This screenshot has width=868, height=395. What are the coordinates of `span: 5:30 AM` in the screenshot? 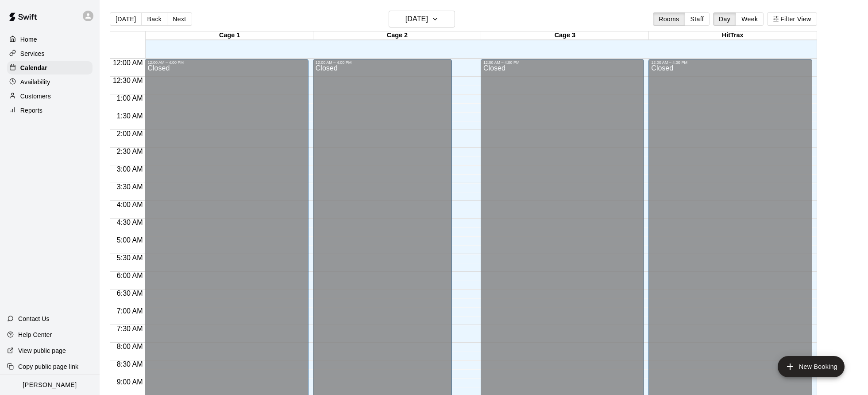 It's located at (130, 257).